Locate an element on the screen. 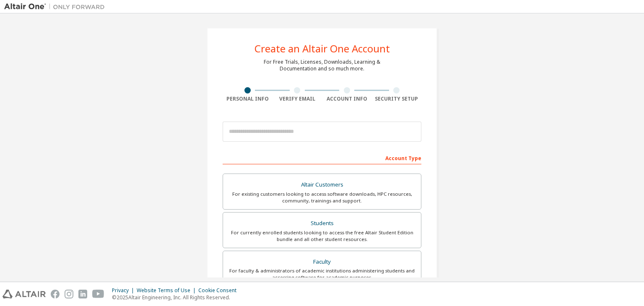  div: Create an Altair One Account is located at coordinates (322, 48).